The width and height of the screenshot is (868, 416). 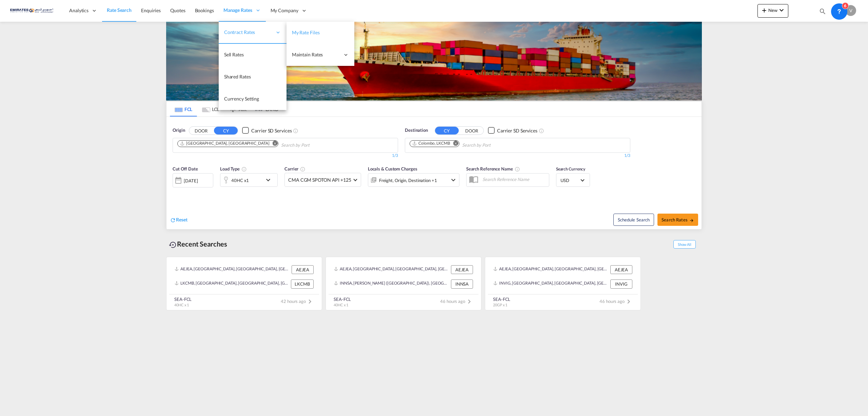 What do you see at coordinates (177, 10) in the screenshot?
I see `span: Quotes` at bounding box center [177, 10].